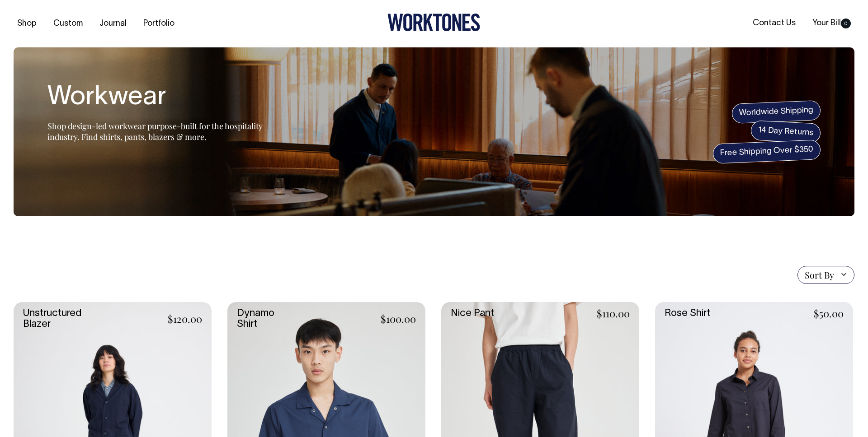 The width and height of the screenshot is (868, 437). Describe the element at coordinates (160, 98) in the screenshot. I see `h1: Workwear` at that location.